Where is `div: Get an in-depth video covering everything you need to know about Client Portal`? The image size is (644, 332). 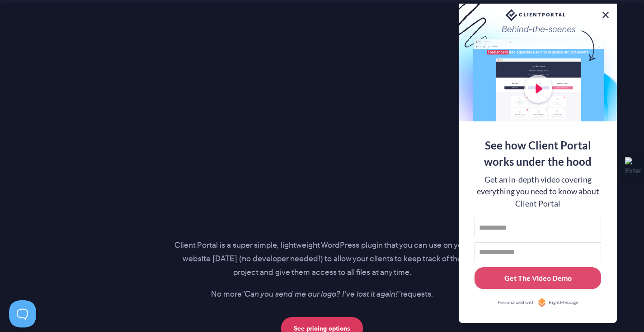
div: Get an in-depth video covering everything you need to know about Client Portal is located at coordinates (538, 192).